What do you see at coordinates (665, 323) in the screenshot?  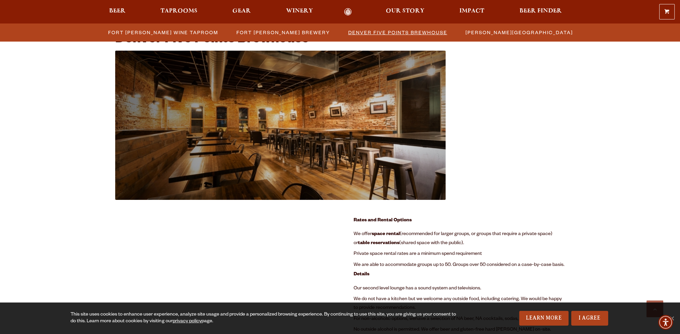 I see `div: Accessibility Menu` at bounding box center [665, 323].